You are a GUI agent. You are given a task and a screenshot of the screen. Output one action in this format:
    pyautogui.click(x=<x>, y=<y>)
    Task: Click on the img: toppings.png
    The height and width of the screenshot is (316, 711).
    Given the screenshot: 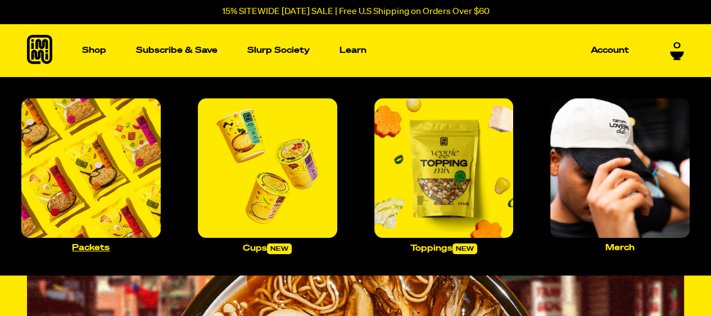 What is the action you would take?
    pyautogui.click(x=444, y=168)
    